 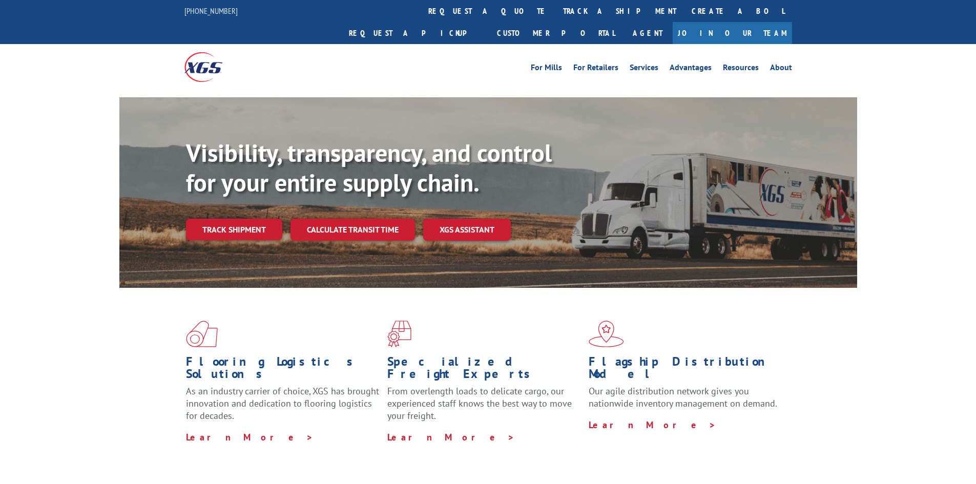 I want to click on a: Services, so click(x=644, y=69).